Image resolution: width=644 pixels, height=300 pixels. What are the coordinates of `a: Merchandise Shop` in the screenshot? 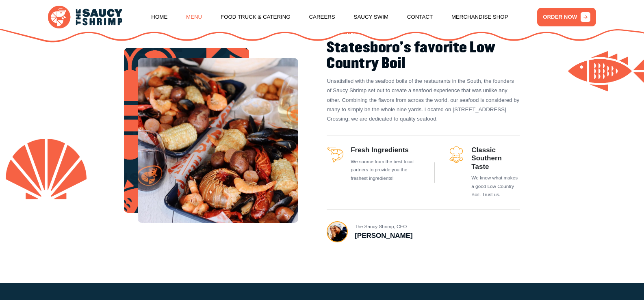 It's located at (479, 17).